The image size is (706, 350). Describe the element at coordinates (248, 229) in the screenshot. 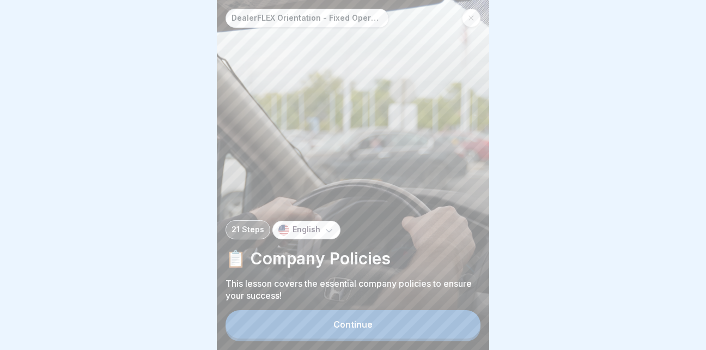

I see `p: 21 Steps` at that location.